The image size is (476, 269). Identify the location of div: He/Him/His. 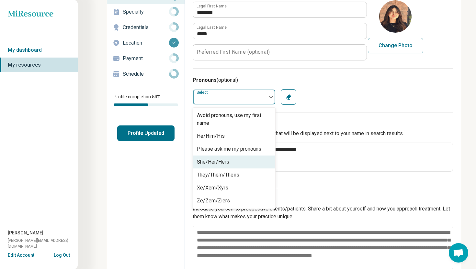
(211, 136).